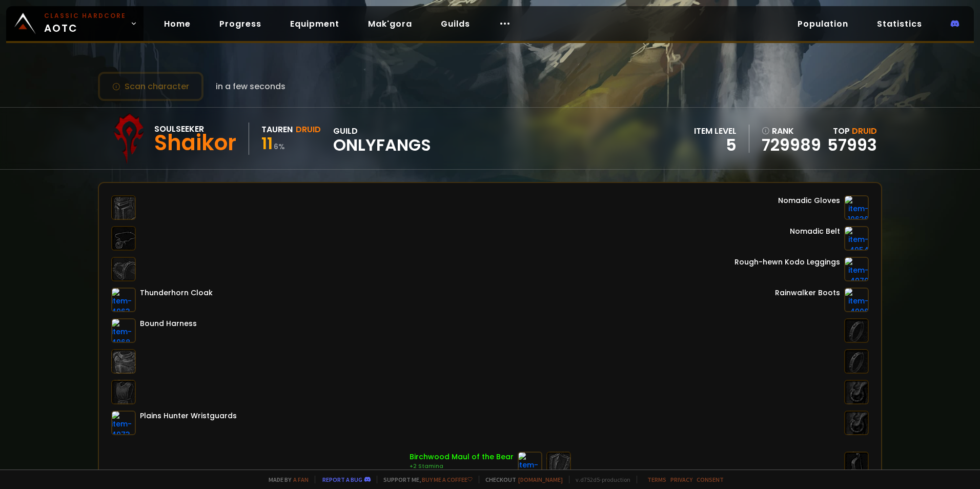 This screenshot has height=489, width=980. I want to click on a: Guilds, so click(455, 23).